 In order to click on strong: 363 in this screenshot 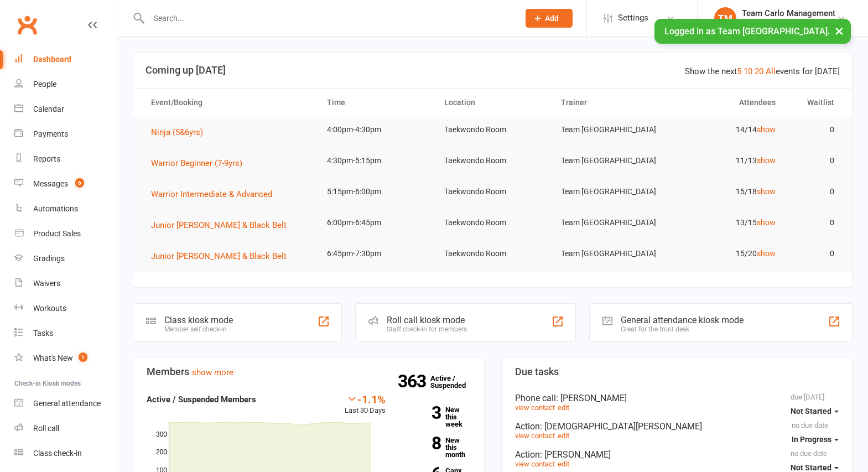, I will do `click(414, 381)`.